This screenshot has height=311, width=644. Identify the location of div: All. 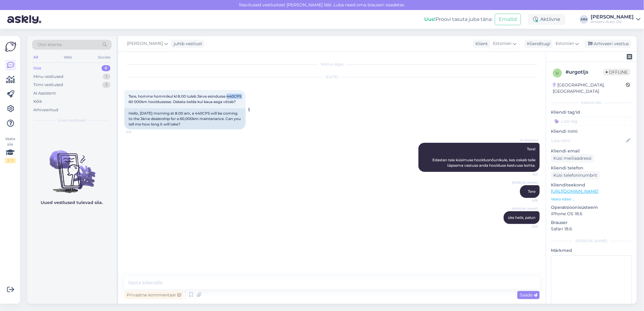
(35, 58).